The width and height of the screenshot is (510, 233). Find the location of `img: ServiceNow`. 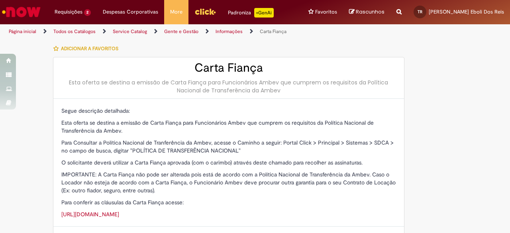

img: ServiceNow is located at coordinates (21, 12).